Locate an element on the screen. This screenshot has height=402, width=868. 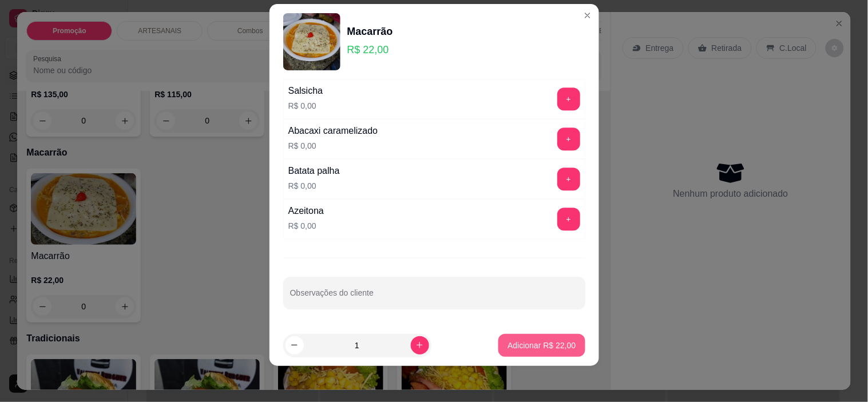
input: Observações do cliente is located at coordinates (434, 297).